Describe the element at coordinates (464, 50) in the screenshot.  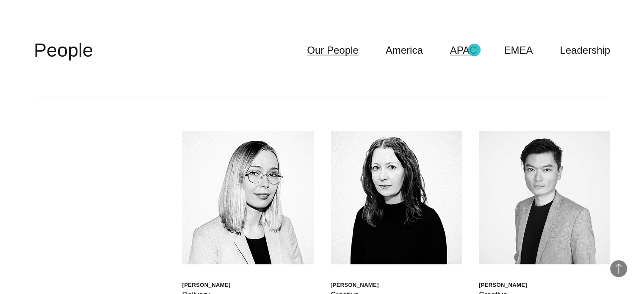
I see `a: APAC` at that location.